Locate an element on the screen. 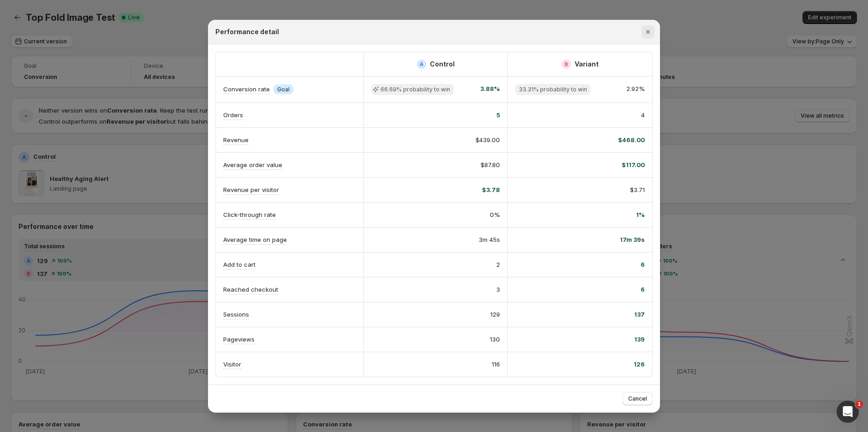 The height and width of the screenshot is (432, 868). p: Average order value is located at coordinates (253, 164).